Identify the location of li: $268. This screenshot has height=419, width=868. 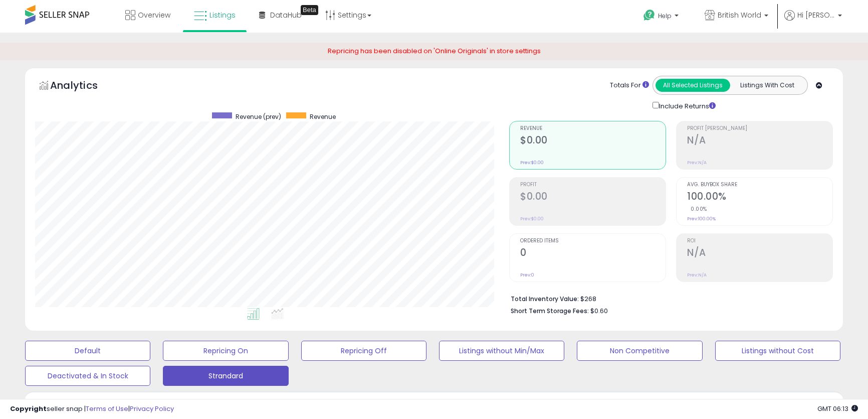
(668, 298).